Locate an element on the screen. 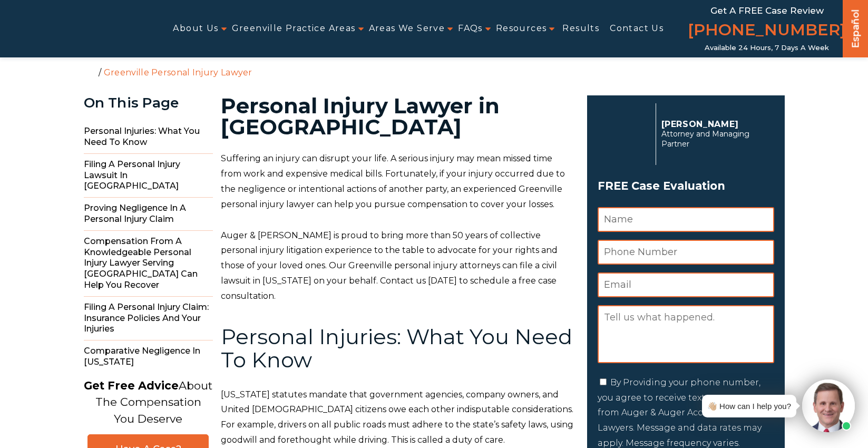 This screenshot has width=868, height=448. div: On This Page is located at coordinates (148, 103).